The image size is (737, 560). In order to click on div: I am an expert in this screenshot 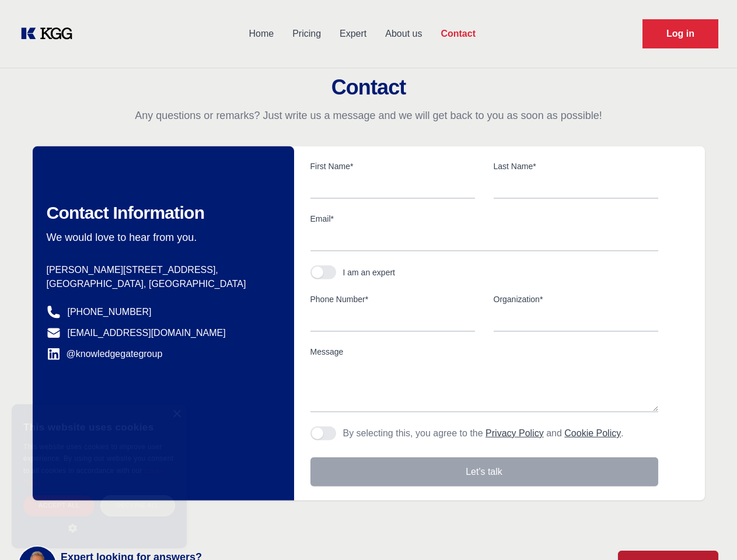, I will do `click(369, 273)`.